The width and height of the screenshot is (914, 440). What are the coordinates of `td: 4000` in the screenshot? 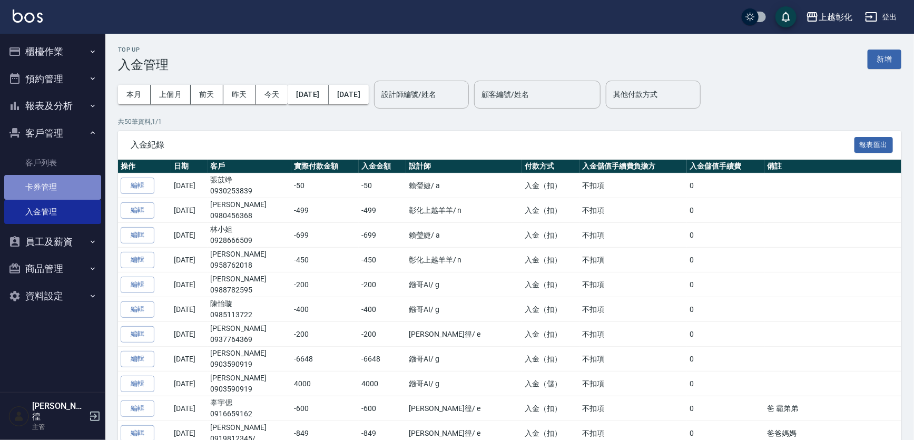 It's located at (325, 383).